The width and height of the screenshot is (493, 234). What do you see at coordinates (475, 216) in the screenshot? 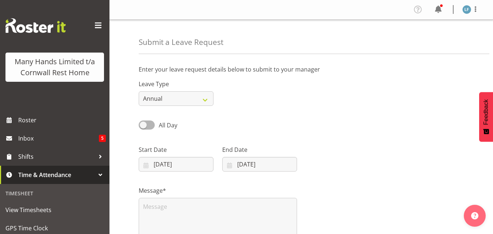
I see `img: help-xxl-2.png` at bounding box center [475, 216].